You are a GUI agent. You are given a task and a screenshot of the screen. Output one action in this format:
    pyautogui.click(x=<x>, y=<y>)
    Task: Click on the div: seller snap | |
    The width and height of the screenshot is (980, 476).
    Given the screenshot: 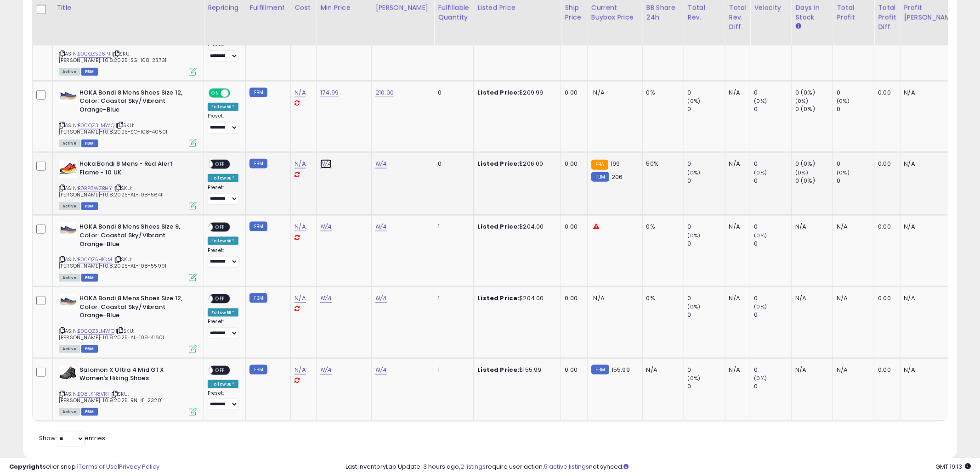 What is the action you would take?
    pyautogui.click(x=84, y=467)
    